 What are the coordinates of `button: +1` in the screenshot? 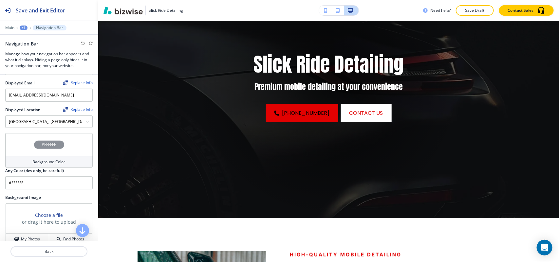 It's located at (24, 28).